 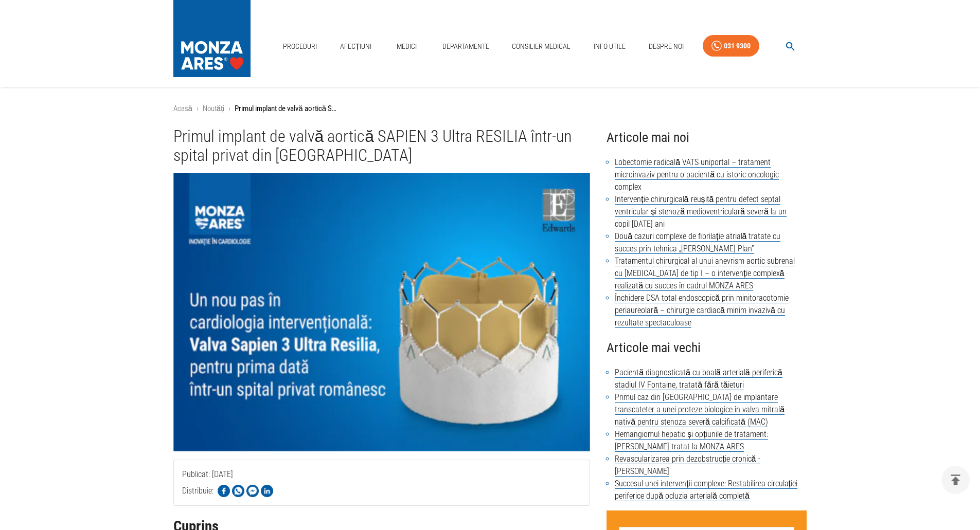 I want to click on a: Departamente, so click(x=466, y=46).